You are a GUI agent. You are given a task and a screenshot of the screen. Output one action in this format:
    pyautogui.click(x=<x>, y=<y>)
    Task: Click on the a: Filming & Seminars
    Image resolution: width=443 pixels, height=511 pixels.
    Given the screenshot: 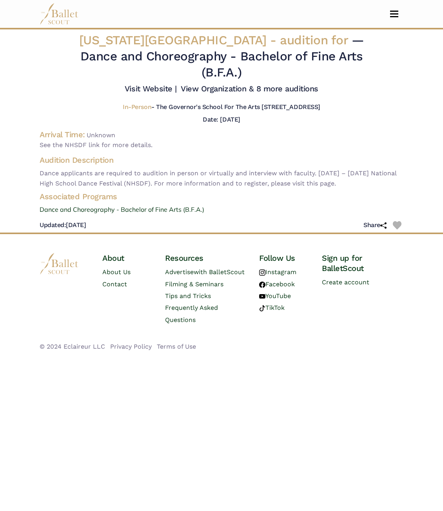 What is the action you would take?
    pyautogui.click(x=194, y=284)
    